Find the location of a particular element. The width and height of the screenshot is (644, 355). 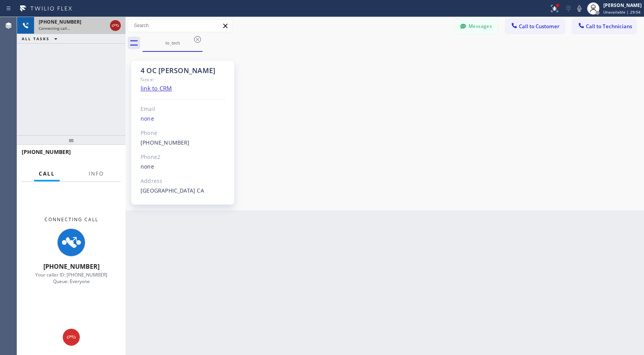

button: Call to Technicians is located at coordinates (604, 27).